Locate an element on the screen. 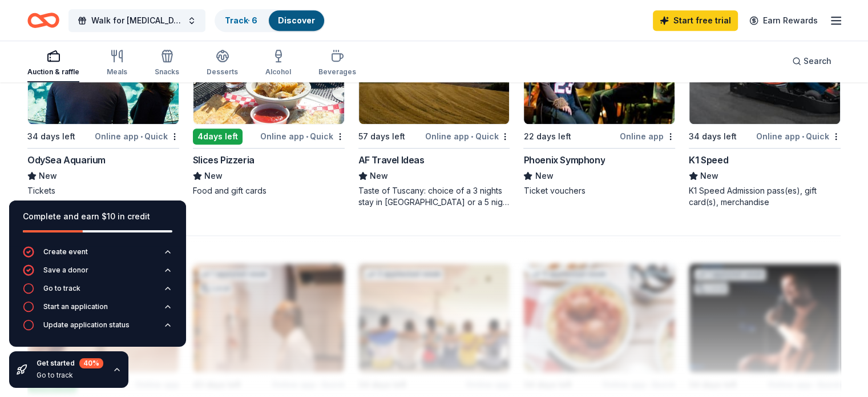  a: Track· 6 is located at coordinates (241, 20).